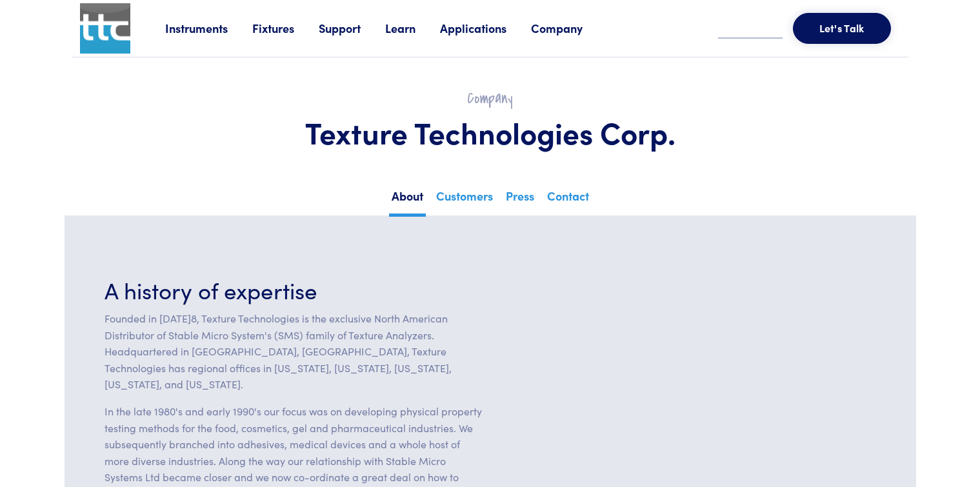  Describe the element at coordinates (842, 28) in the screenshot. I see `button: Let's Talk` at that location.